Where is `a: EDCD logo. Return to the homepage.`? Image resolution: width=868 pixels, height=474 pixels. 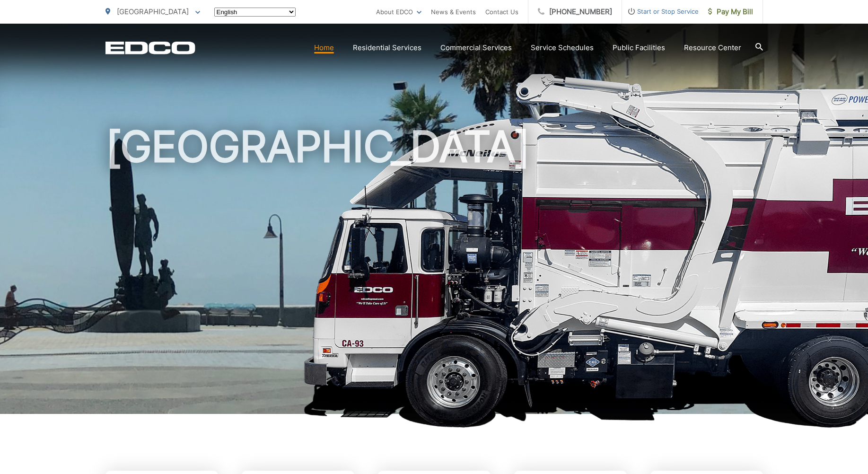 a: EDCD logo. Return to the homepage. is located at coordinates (150, 48).